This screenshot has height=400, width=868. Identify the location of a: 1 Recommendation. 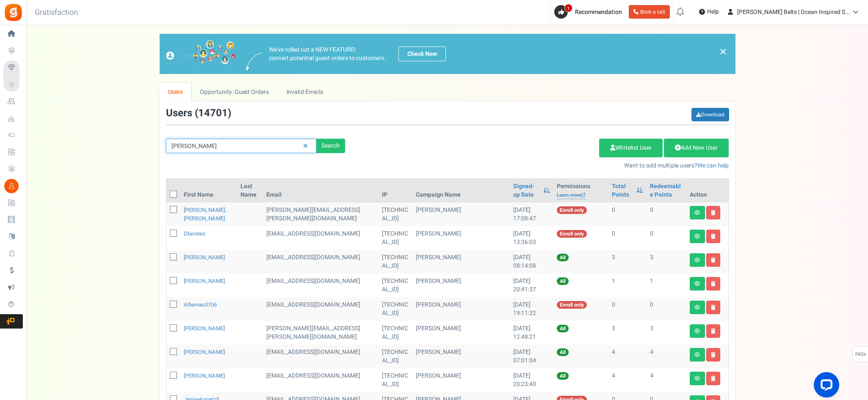
(590, 12).